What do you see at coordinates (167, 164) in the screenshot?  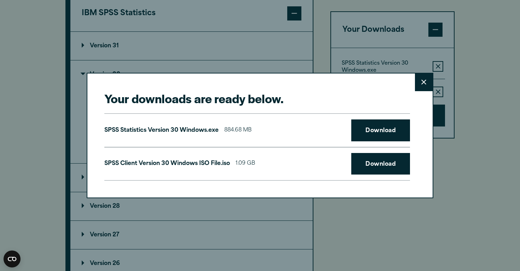 I see `p: SPSS Client Version 30 Windows ISO File.iso` at bounding box center [167, 164].